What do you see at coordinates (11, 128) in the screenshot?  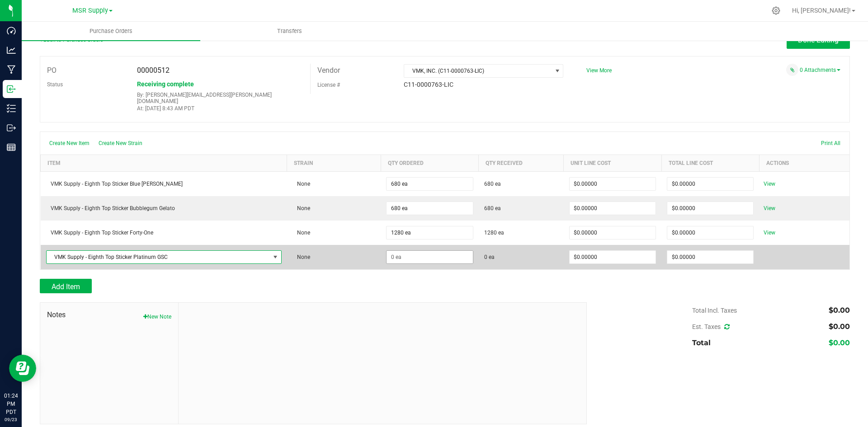 I see `inline-svg: Outbound` at bounding box center [11, 128].